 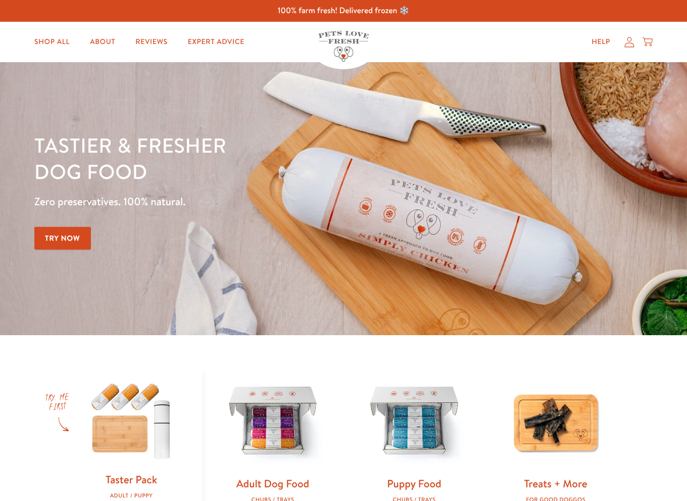 I want to click on a: About, so click(x=103, y=42).